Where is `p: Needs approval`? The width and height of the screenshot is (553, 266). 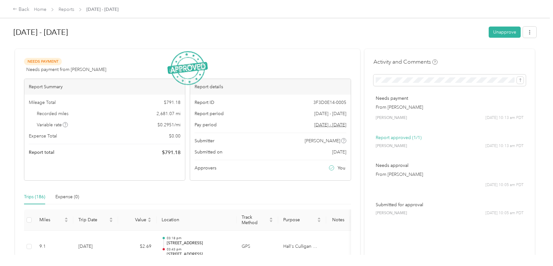
p: Needs approval is located at coordinates (450, 165).